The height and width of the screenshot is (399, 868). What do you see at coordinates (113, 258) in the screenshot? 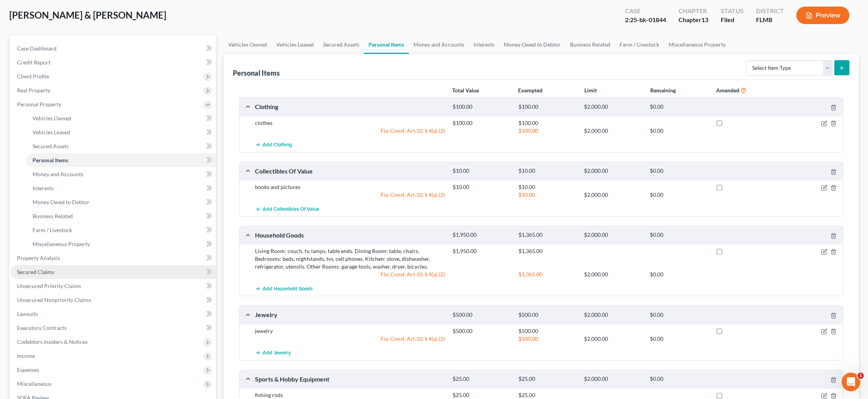
I see `a: Property Analysis` at bounding box center [113, 258].